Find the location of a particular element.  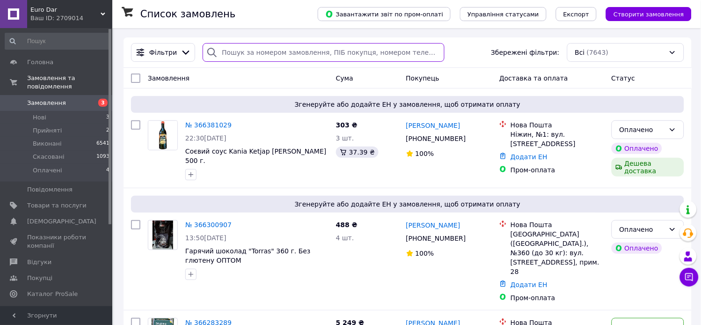

button: Чат з покупцем is located at coordinates (690, 277).